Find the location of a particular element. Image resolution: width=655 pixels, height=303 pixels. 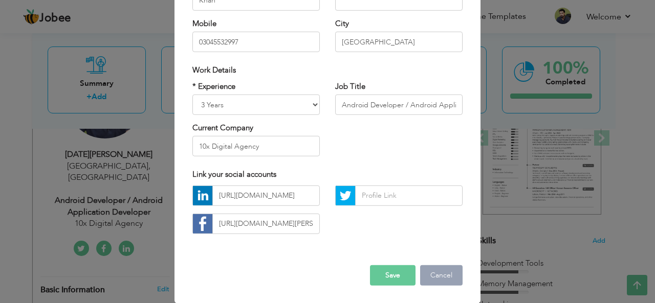

label: Job Title is located at coordinates (350, 86).